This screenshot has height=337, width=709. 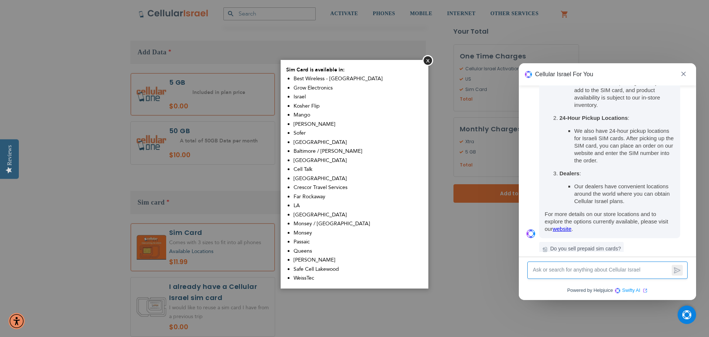 I want to click on span: LA, so click(x=297, y=205).